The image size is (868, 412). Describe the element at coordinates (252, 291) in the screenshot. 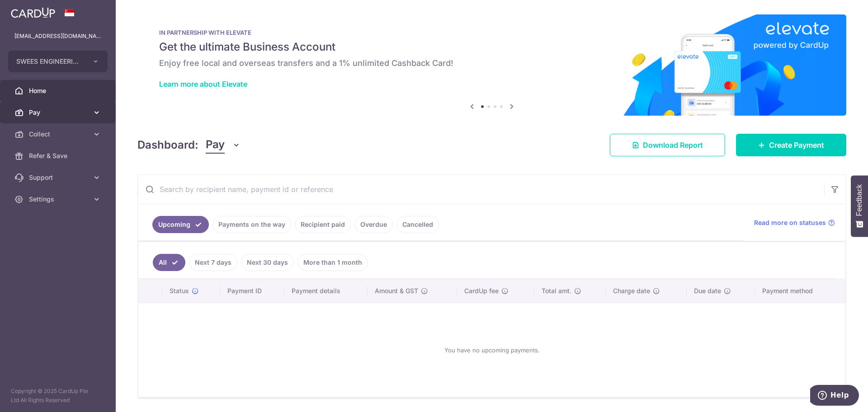

I see `th: Payment ID` at that location.